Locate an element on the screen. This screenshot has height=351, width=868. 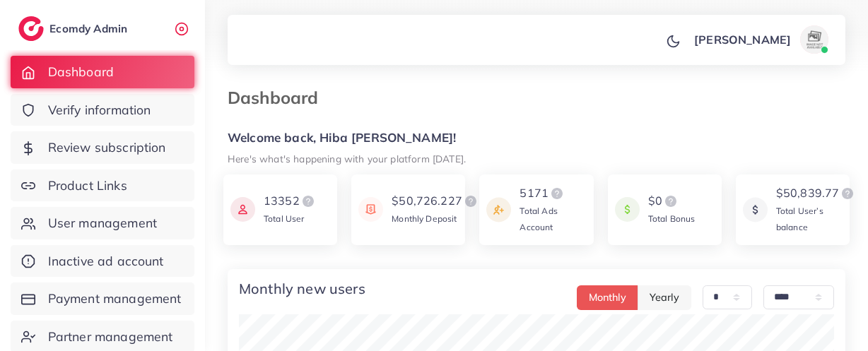
button: Yearly is located at coordinates (664, 297).